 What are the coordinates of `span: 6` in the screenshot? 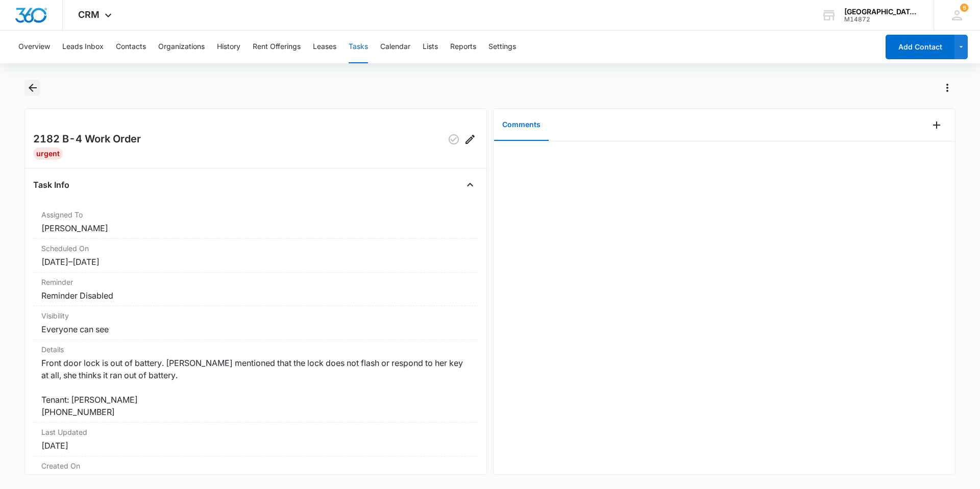 It's located at (964, 8).